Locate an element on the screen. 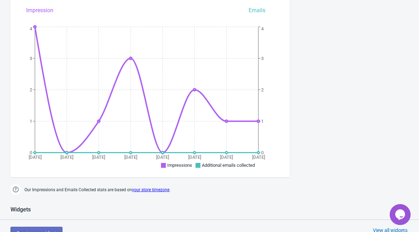  img: help.png is located at coordinates (16, 189).